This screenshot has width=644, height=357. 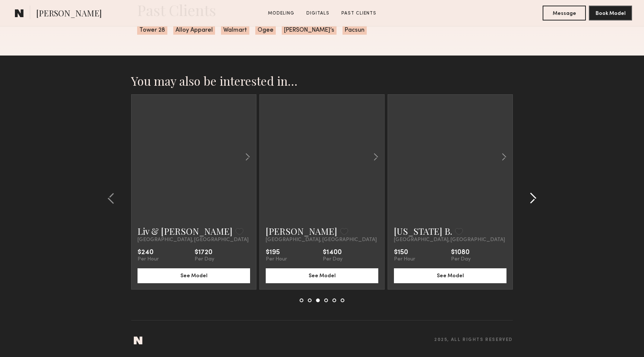 What do you see at coordinates (461, 253) in the screenshot?
I see `div: $1080` at bounding box center [461, 253].